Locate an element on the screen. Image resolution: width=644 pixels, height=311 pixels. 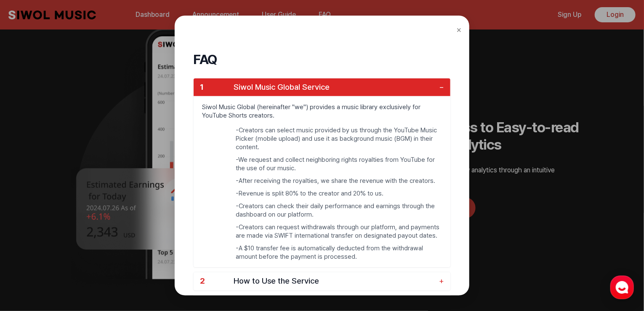
span: Messages is located at coordinates (82, 257).